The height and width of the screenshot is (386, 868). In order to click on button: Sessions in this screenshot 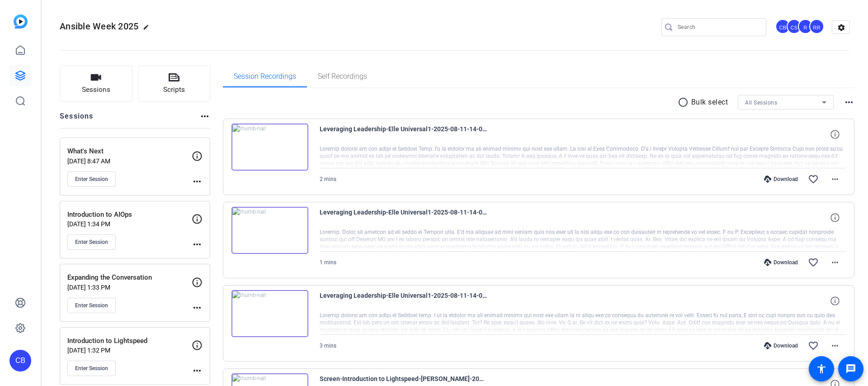, I will do `click(96, 84)`.